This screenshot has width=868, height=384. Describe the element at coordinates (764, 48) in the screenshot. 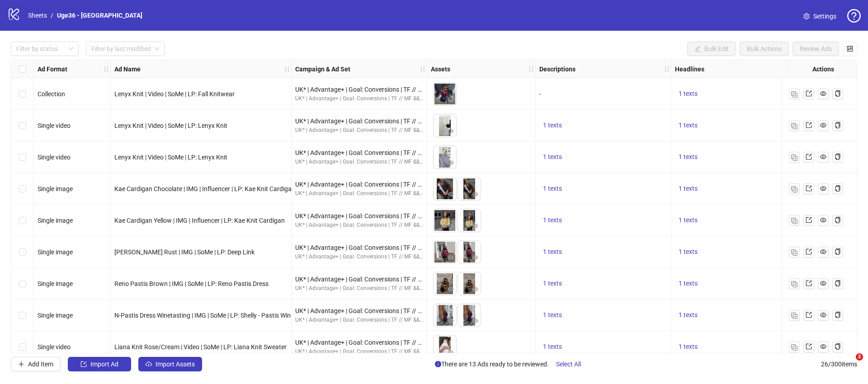

I see `button: Bulk Actions` at that location.